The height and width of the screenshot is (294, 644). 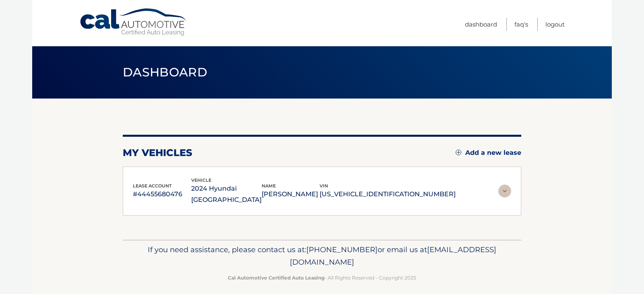 I want to click on a: Dashboard, so click(x=481, y=24).